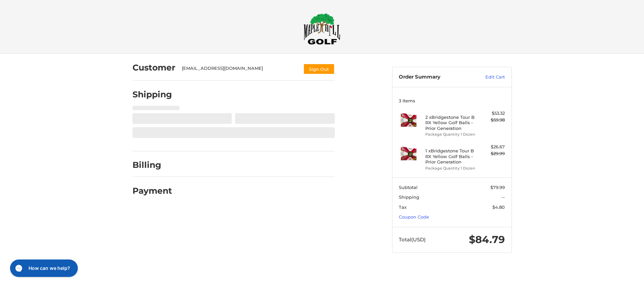 The width and height of the screenshot is (644, 286). I want to click on span: Total (USD), so click(412, 240).